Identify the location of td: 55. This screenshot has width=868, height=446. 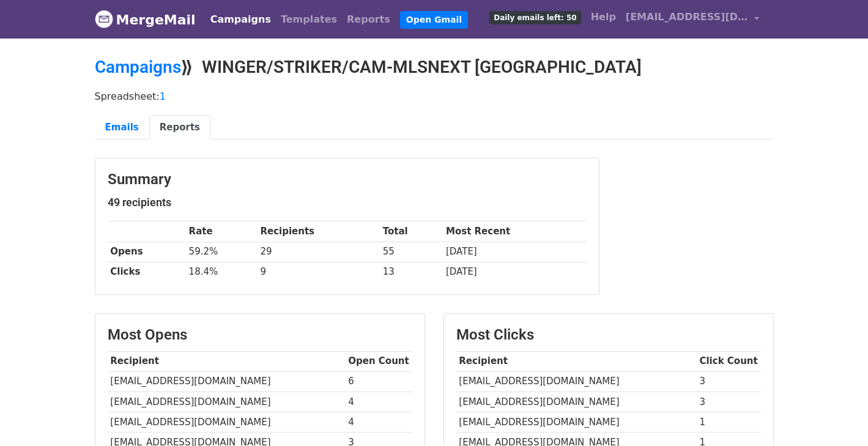
(411, 251).